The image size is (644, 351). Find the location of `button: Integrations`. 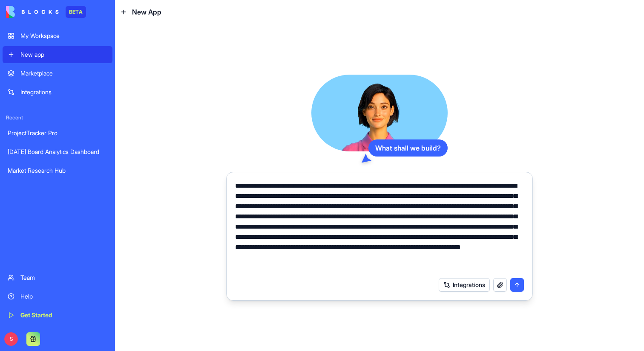

button: Integrations is located at coordinates (464, 285).